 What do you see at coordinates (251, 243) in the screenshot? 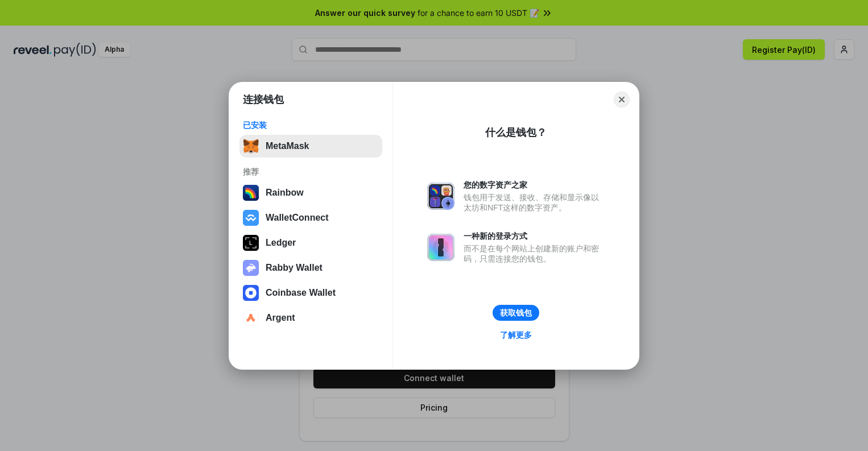
I see `img: svg+xml,%3Csvg%20xmlns%3D%22http%3A%2F%2Fwww.w3.org%2F2000%2Fsvg%22%20width%3D%2228%22%20height%3...` at bounding box center [251, 243].